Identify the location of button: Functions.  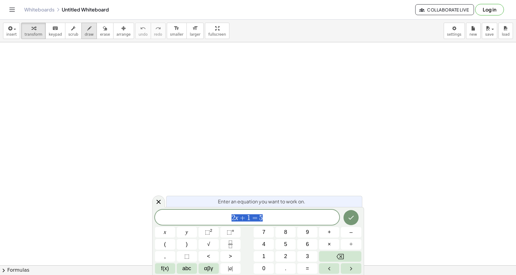
(165, 269).